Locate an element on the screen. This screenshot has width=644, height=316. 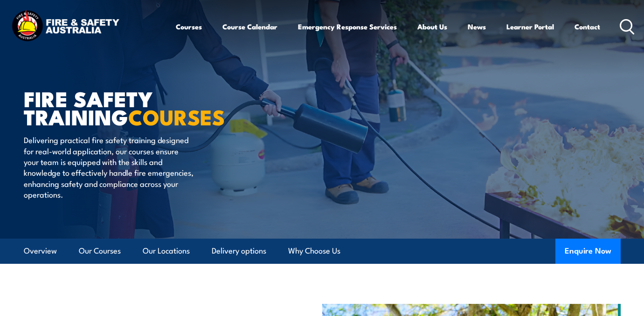
a: Overview is located at coordinates (40, 251).